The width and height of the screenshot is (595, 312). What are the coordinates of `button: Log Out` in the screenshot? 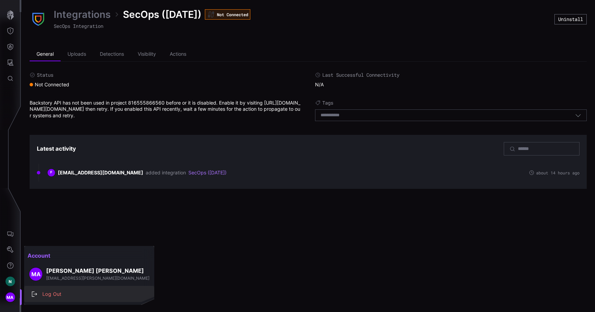 It's located at (89, 295).